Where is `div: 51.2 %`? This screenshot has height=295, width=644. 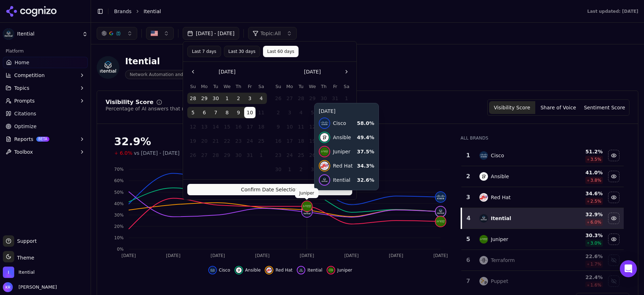 div: 51.2 % is located at coordinates (582, 152).